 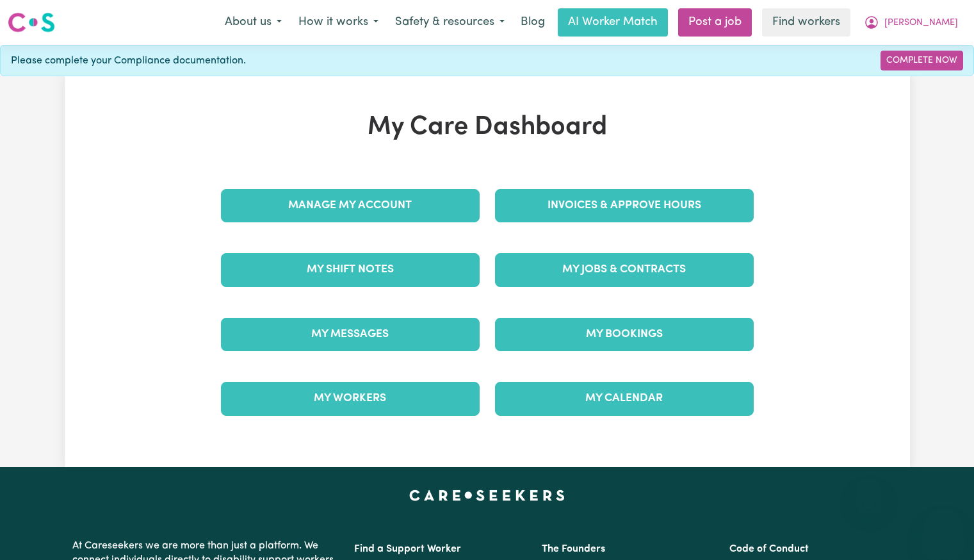 I want to click on a: My Messages, so click(x=350, y=334).